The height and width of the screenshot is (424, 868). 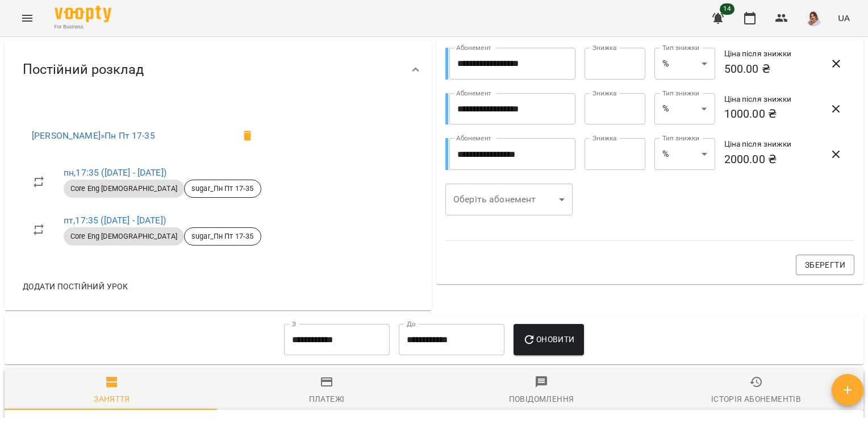 What do you see at coordinates (83, 27) in the screenshot?
I see `span: For Business` at bounding box center [83, 27].